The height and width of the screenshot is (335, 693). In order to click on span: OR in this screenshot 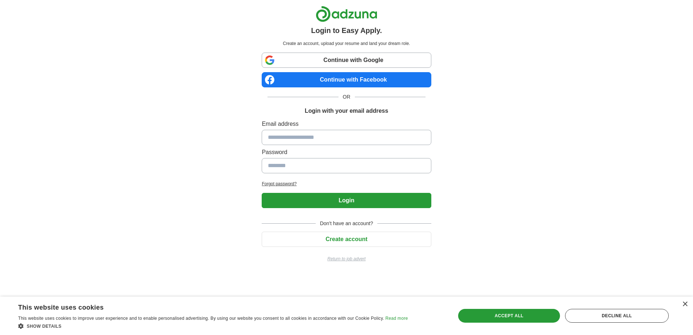, I will do `click(347, 97)`.